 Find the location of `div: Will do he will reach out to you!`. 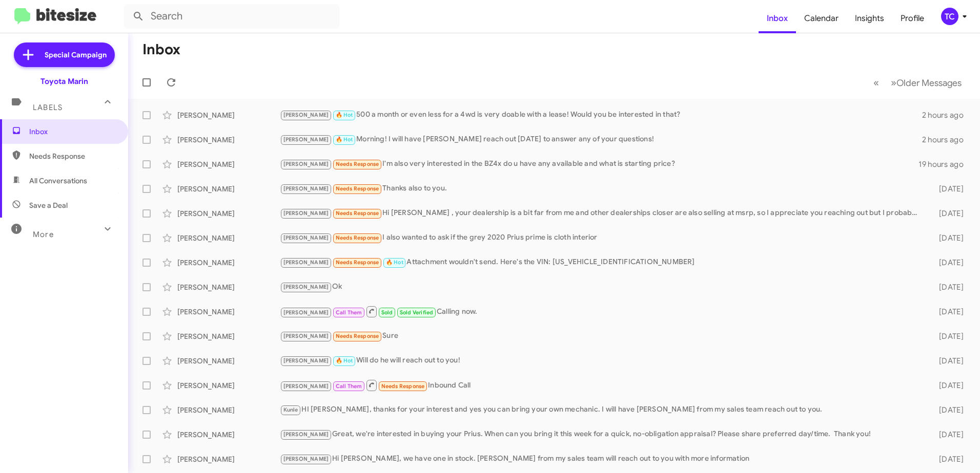

div: Will do he will reach out to you! is located at coordinates (601, 361).